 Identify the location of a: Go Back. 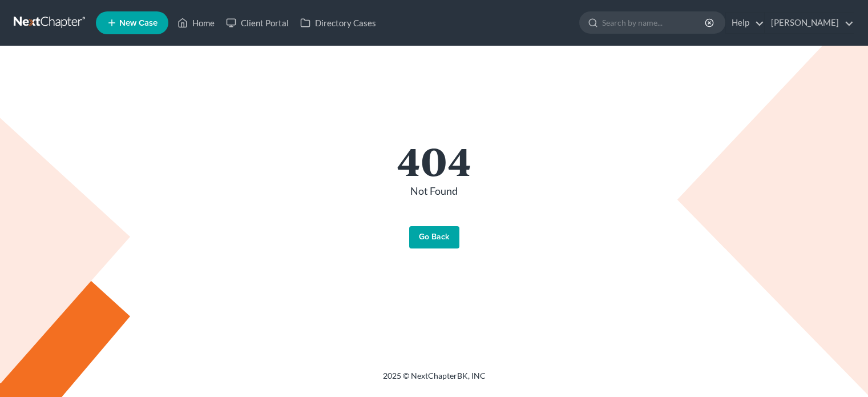
(434, 237).